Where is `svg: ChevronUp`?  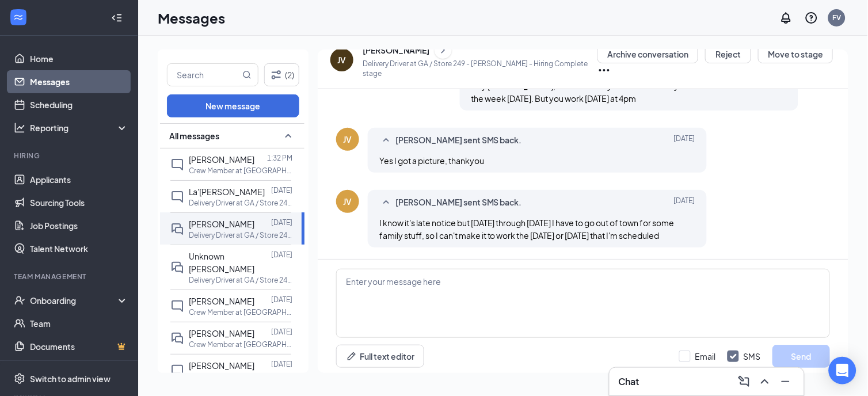
svg: ChevronUp is located at coordinates (765, 382).